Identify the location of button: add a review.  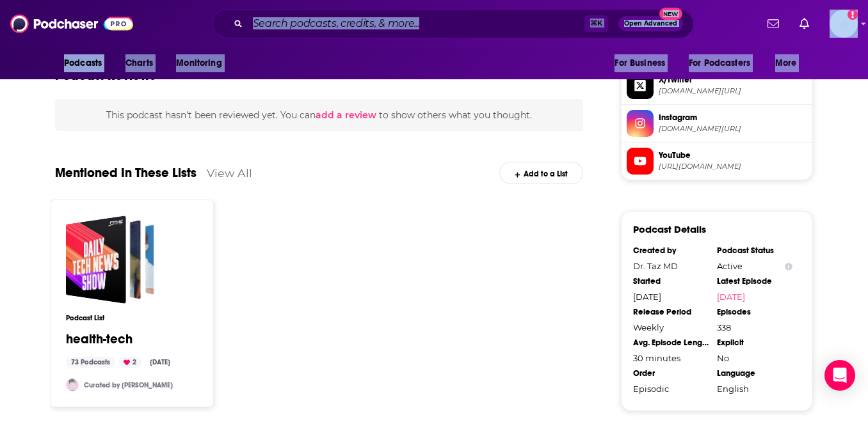
(345, 115).